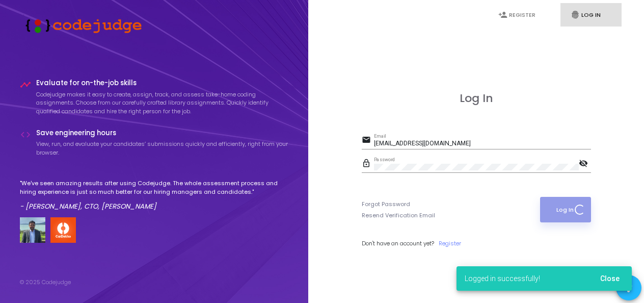 The image size is (644, 303). What do you see at coordinates (519, 15) in the screenshot?
I see `a: person_addRegister` at bounding box center [519, 15].